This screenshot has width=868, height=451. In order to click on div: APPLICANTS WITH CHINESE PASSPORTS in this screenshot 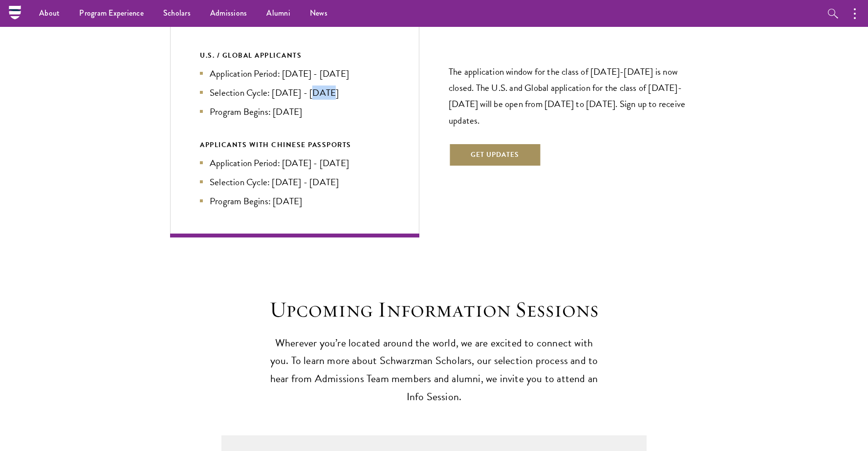, I will do `click(295, 145)`.